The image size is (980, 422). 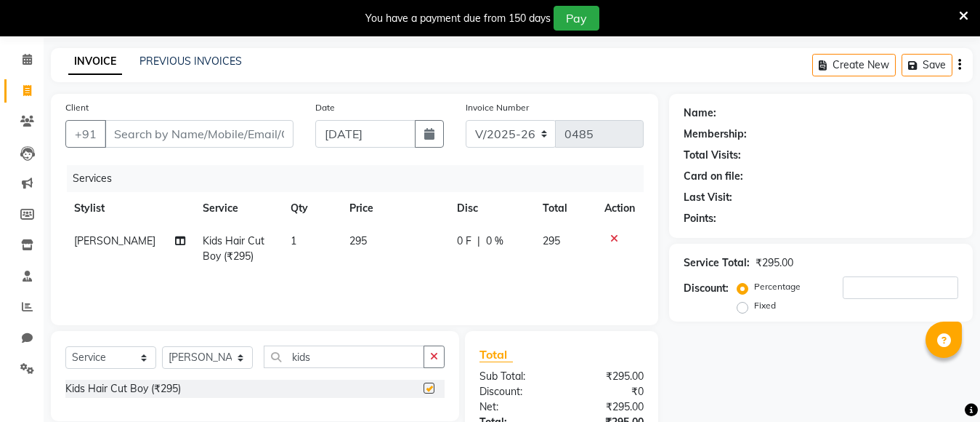 I want to click on div: Kids Hair Cut Boy (₹295), so click(x=123, y=388).